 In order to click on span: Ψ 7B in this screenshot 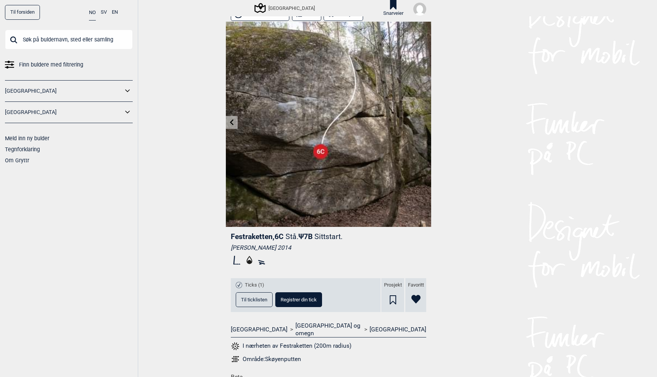, I will do `click(321, 237)`.